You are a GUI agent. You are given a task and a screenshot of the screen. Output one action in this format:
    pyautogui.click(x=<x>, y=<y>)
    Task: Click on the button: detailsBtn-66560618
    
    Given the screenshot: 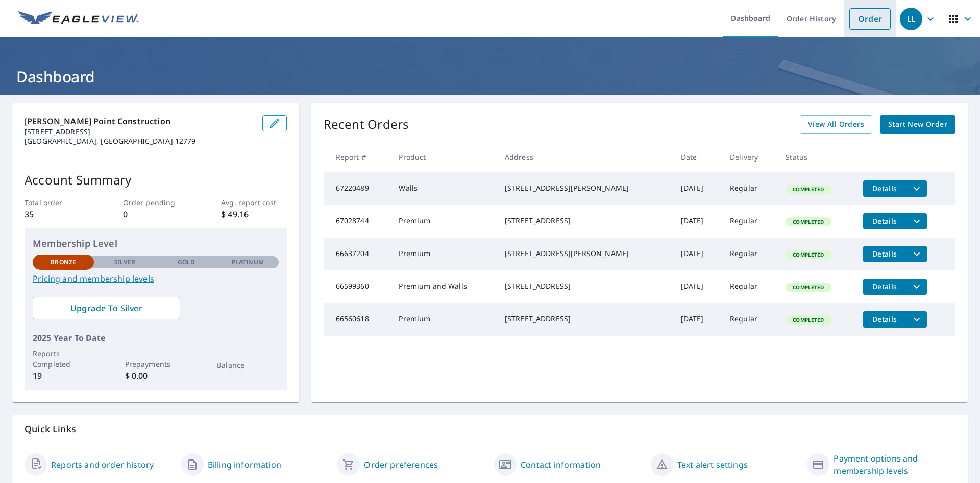 What is the action you would take?
    pyautogui.click(x=884, y=320)
    